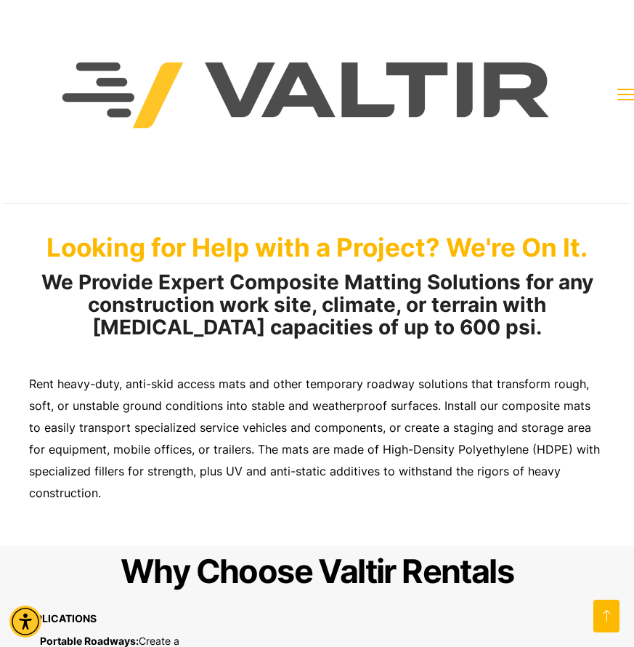  Describe the element at coordinates (607, 615) in the screenshot. I see `a: Open this option` at that location.